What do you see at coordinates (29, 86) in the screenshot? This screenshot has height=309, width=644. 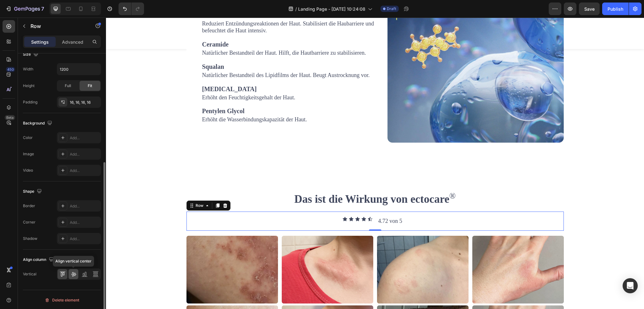 I see `div: Height` at bounding box center [29, 86].